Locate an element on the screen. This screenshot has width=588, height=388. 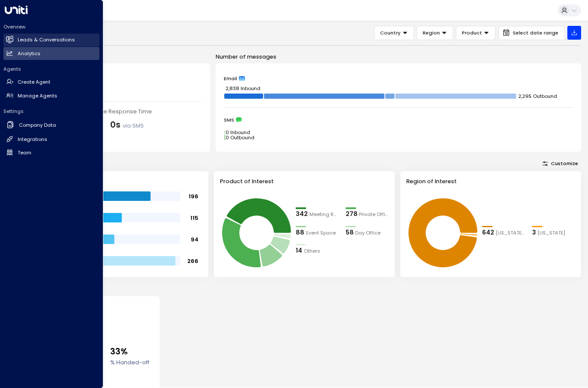
span: Product is located at coordinates (472, 33).